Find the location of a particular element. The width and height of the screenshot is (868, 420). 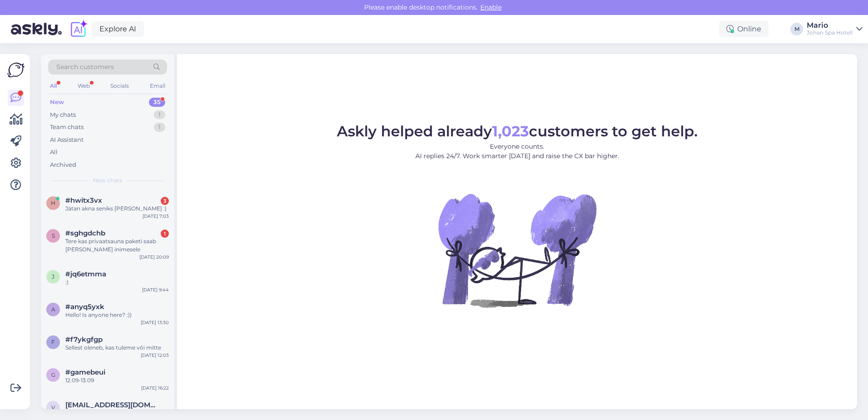

a: Explore AI is located at coordinates (117, 29).